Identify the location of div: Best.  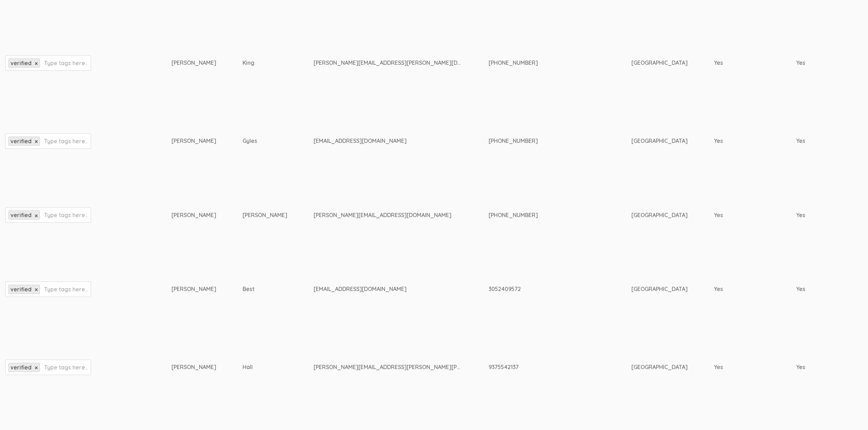
(265, 289).